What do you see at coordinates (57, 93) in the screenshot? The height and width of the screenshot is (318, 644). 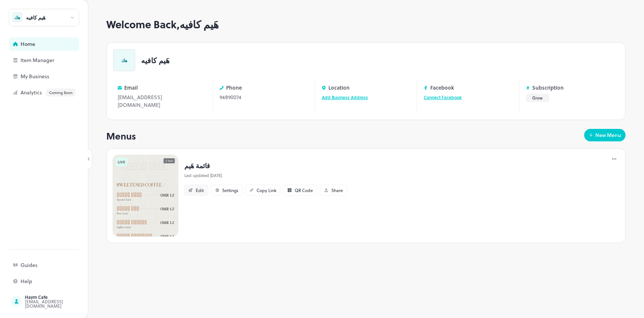 I see `div: Analytics` at bounding box center [57, 93].